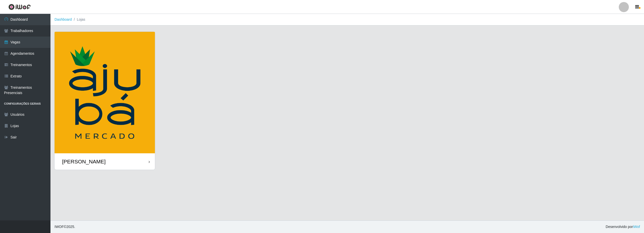 The image size is (644, 233). I want to click on li: Lojas, so click(78, 20).